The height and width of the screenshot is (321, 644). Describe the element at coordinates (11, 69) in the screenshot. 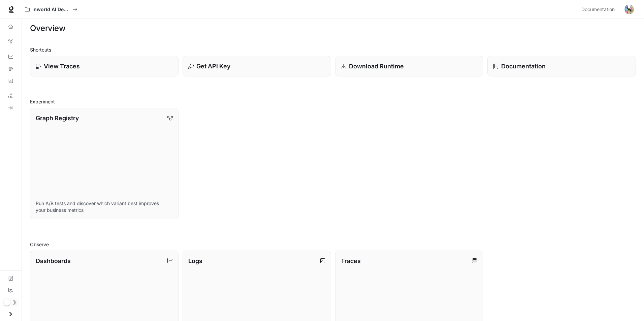

I see `a: Traces` at that location.